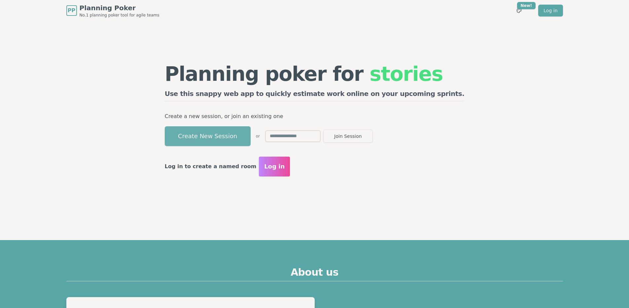 Image resolution: width=629 pixels, height=308 pixels. I want to click on span: stories, so click(406, 74).